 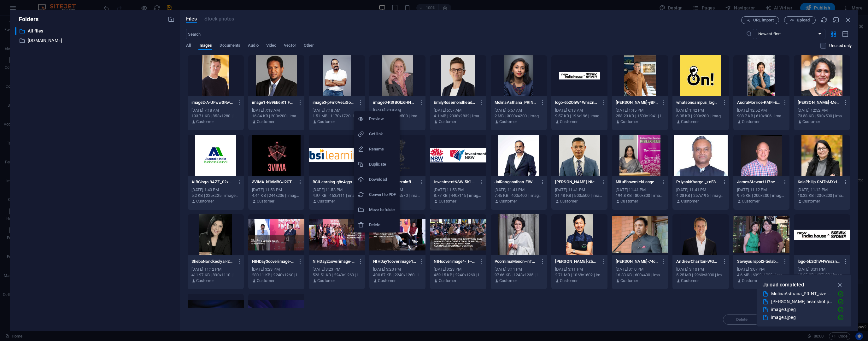 What do you see at coordinates (383, 210) in the screenshot?
I see `h6: Move to folder` at bounding box center [383, 210].